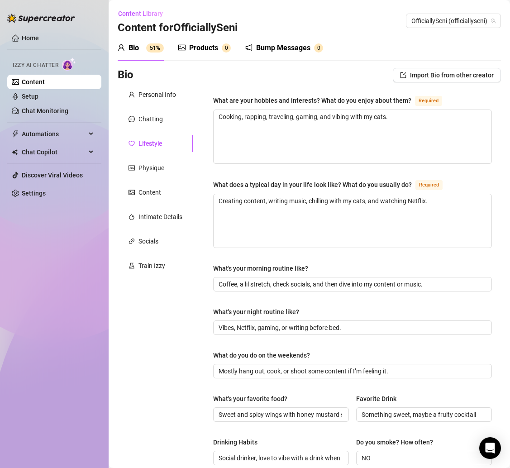  What do you see at coordinates (280, 458) in the screenshot?
I see `input: Drinking Habits` at bounding box center [280, 458].